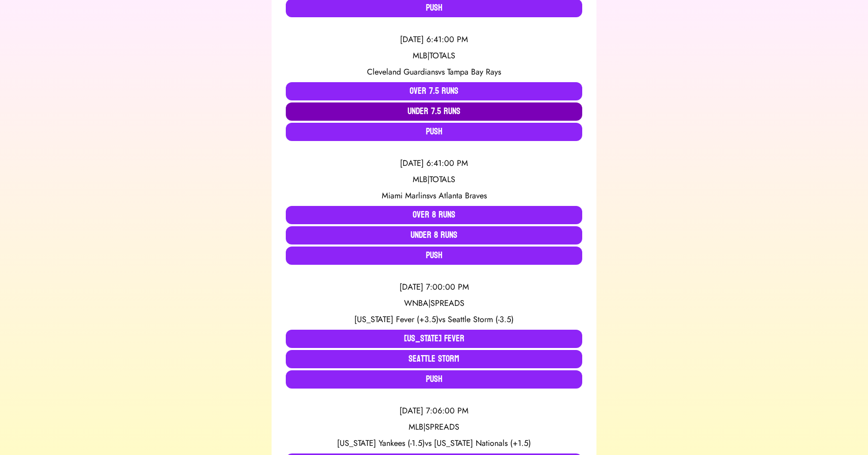 Image resolution: width=868 pixels, height=455 pixels. What do you see at coordinates (434, 111) in the screenshot?
I see `button: Under 7.5 Runs` at bounding box center [434, 111].